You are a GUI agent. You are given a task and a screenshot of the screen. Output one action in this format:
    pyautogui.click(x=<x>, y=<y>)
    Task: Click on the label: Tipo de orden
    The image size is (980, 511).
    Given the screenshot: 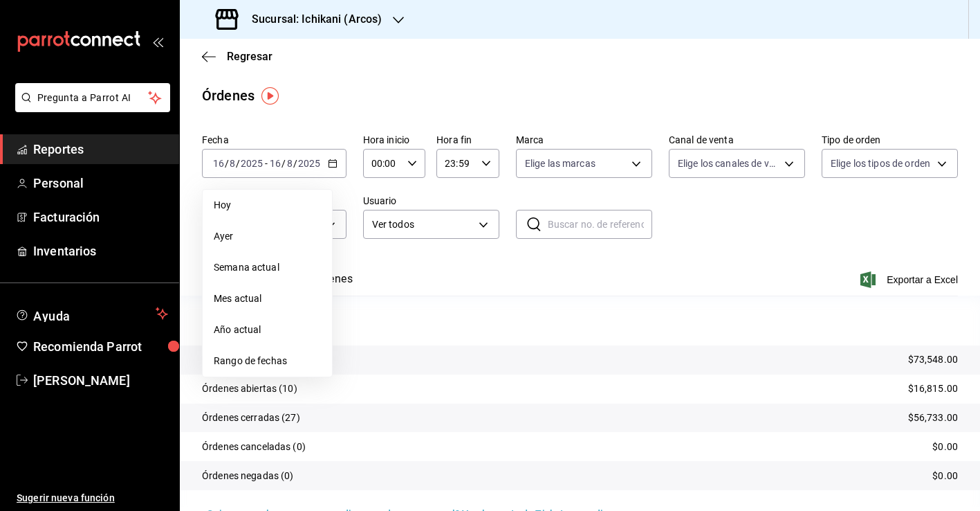 What is the action you would take?
    pyautogui.click(x=890, y=140)
    